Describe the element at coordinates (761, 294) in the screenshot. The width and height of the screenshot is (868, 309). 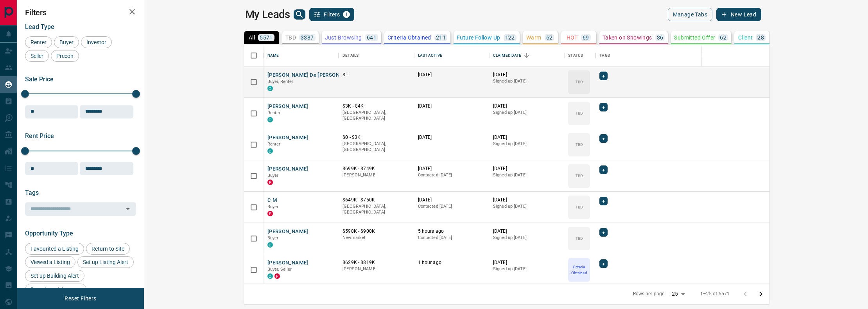
I see `button: Go to next page` at that location.